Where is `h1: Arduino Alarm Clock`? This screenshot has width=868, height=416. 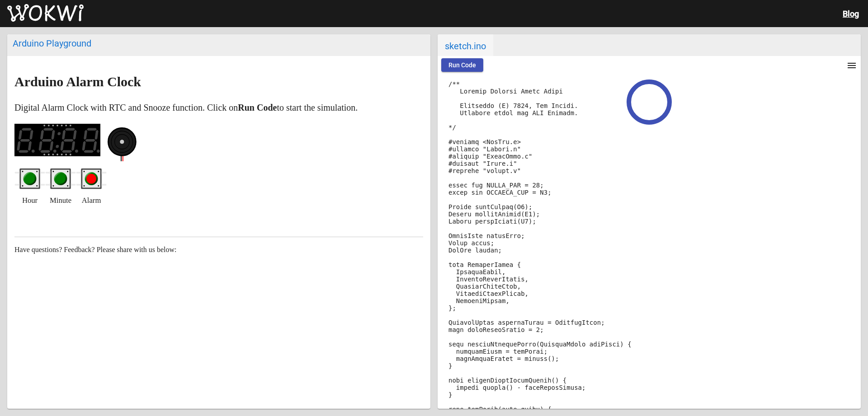 h1: Arduino Alarm Clock is located at coordinates (219, 82).